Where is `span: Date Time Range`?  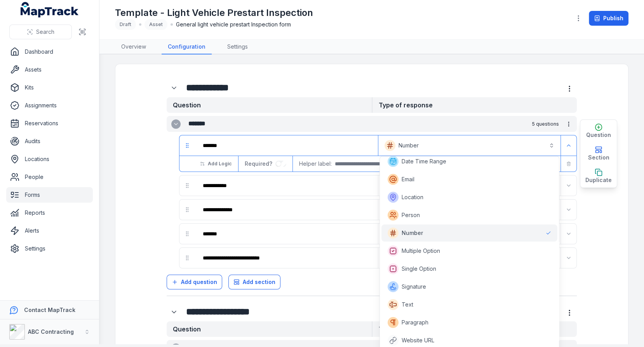 span: Date Time Range is located at coordinates (424, 161).